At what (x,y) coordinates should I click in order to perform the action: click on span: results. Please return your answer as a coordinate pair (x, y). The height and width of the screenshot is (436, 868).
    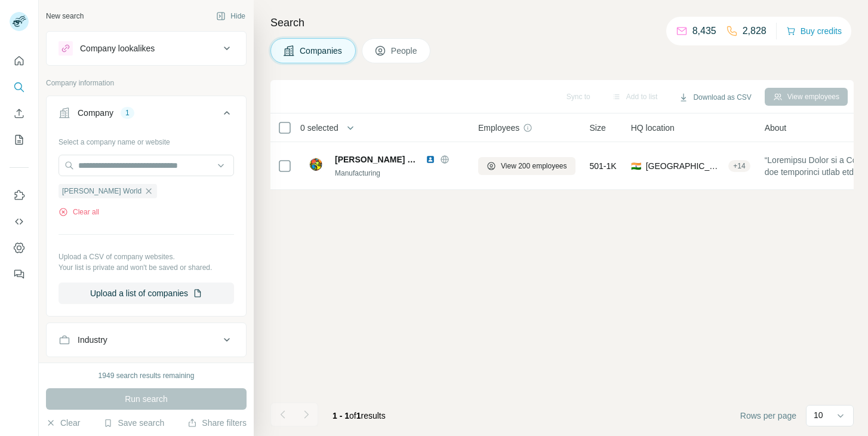
    Looking at the image, I should click on (359, 416).